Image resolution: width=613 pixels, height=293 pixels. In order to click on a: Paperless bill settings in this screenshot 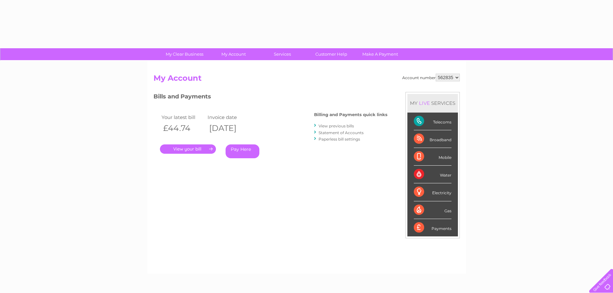, I will do `click(339, 139)`.